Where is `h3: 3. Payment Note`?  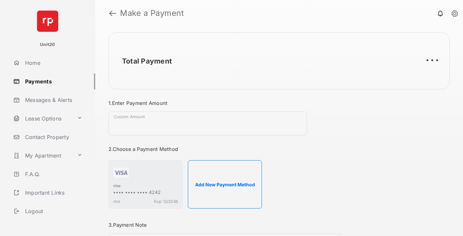 h3: 3. Payment Note is located at coordinates (225, 225).